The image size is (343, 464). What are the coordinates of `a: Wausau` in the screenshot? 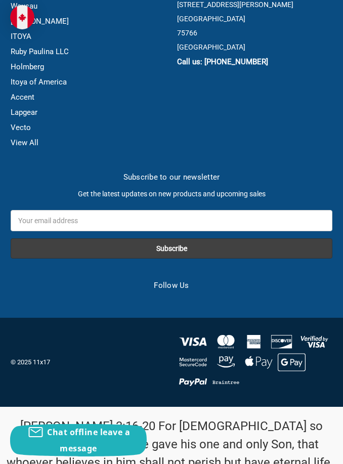 It's located at (24, 6).